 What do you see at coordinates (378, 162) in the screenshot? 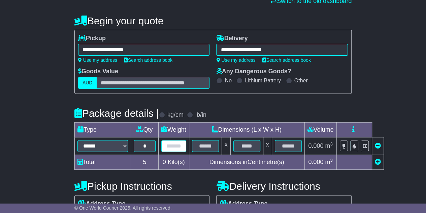
I see `a: Add new item` at bounding box center [378, 162].